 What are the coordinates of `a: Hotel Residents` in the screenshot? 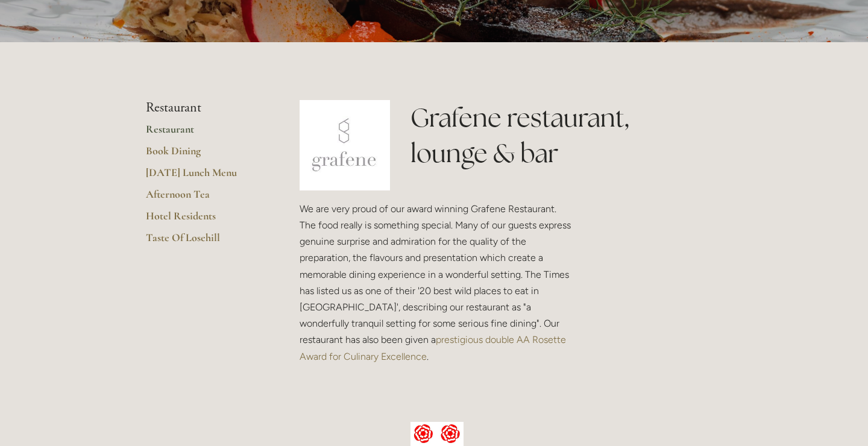 It's located at (203, 220).